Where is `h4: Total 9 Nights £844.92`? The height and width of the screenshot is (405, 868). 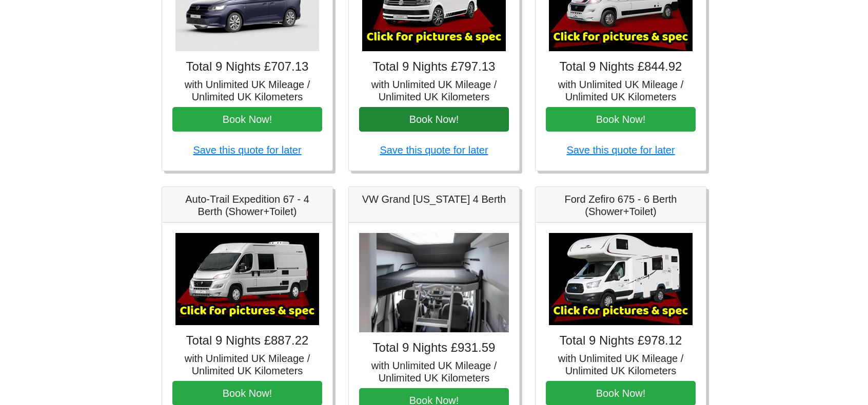 h4: Total 9 Nights £844.92 is located at coordinates (620, 67).